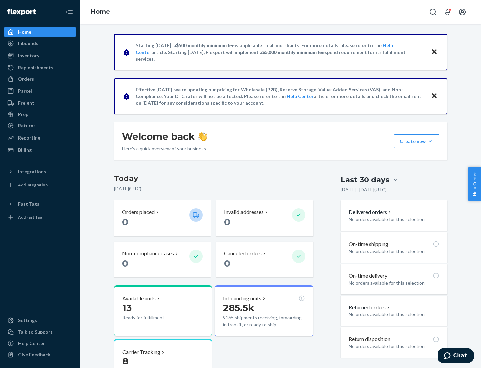 The height and width of the screenshot is (368, 481). What do you see at coordinates (40, 79) in the screenshot?
I see `a: Orders` at bounding box center [40, 79].